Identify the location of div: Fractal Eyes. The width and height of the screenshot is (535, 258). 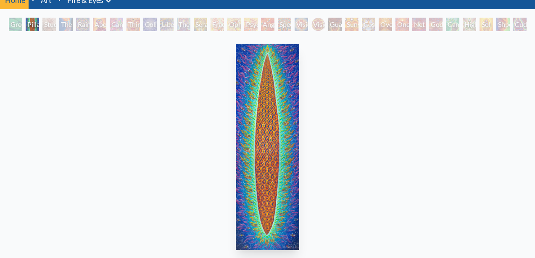
(217, 24).